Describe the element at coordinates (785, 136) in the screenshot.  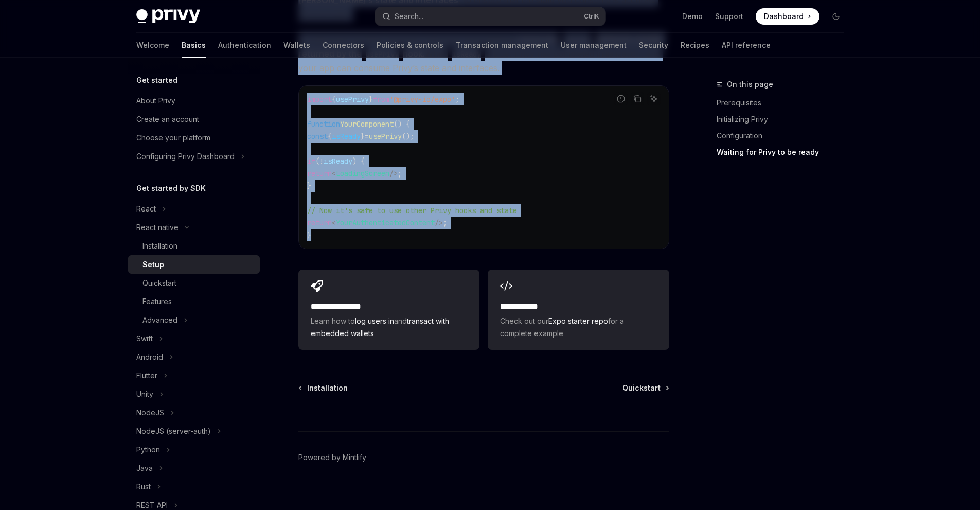
I see `a: Configuration` at that location.